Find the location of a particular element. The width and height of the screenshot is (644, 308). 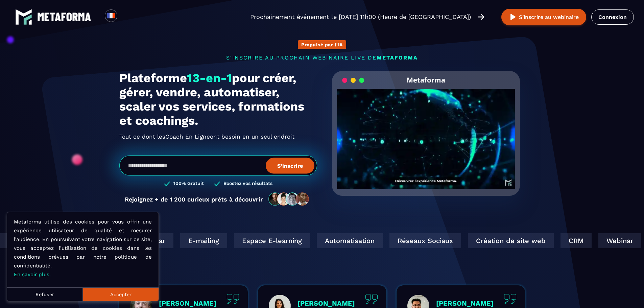

img: loading is located at coordinates (353, 80).